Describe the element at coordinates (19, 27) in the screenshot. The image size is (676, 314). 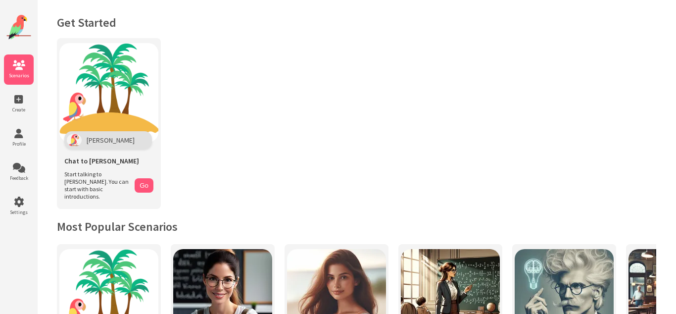
I see `img: Website Logo` at that location.